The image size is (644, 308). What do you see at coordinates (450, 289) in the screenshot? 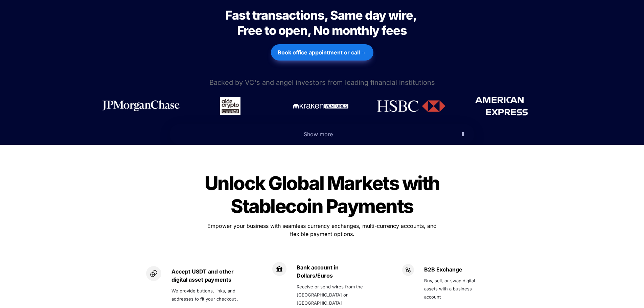
I see `span: Buy, sell, or swap digital assets with a business account` at bounding box center [450, 289].